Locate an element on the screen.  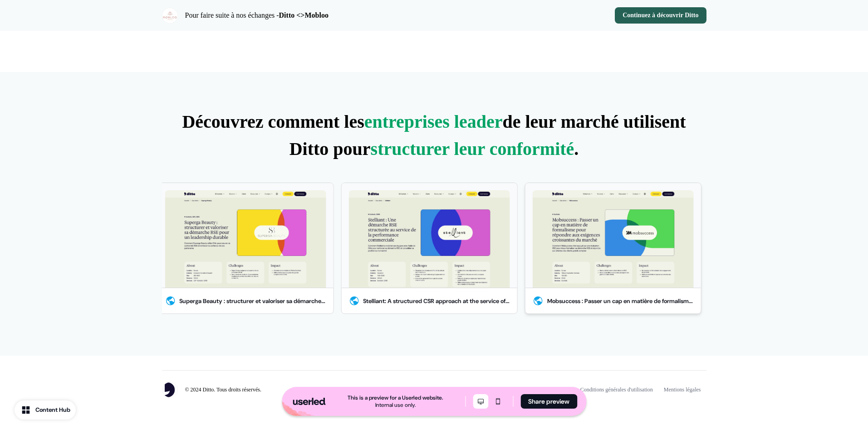
button: Mobile mode is located at coordinates (497, 402).